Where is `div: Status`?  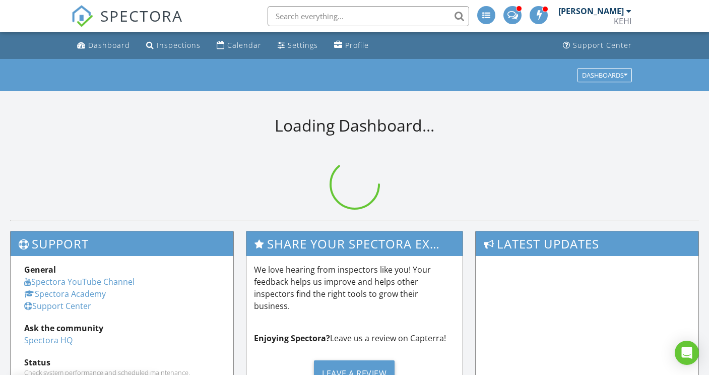 div: Status is located at coordinates (122, 362).